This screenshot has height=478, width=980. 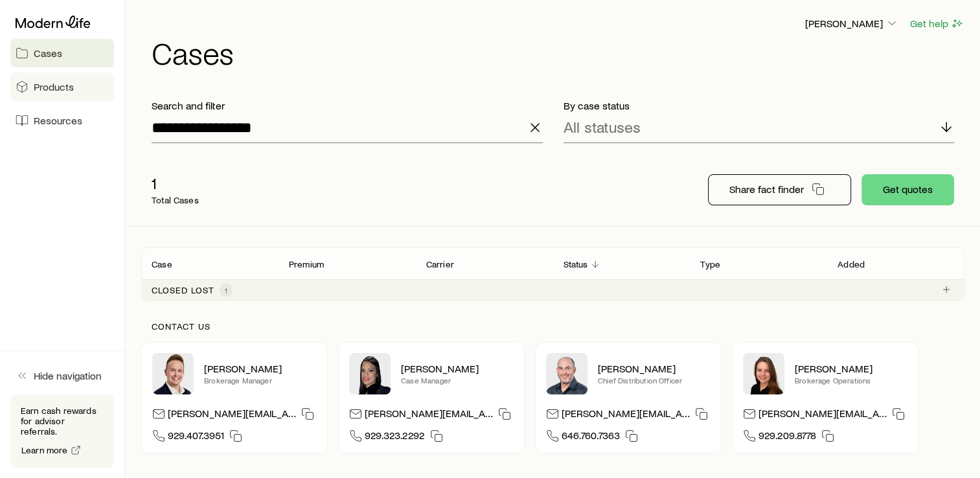 I want to click on span: Hide navigation, so click(x=67, y=376).